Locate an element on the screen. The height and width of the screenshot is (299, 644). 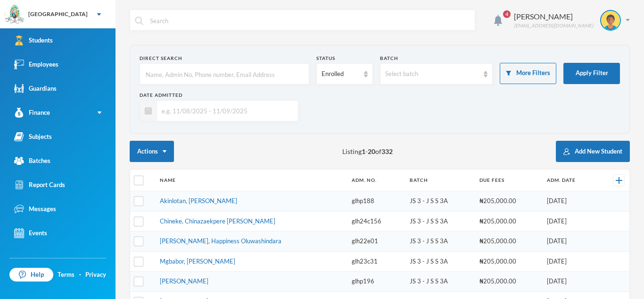
div: Select batch is located at coordinates (432, 74).